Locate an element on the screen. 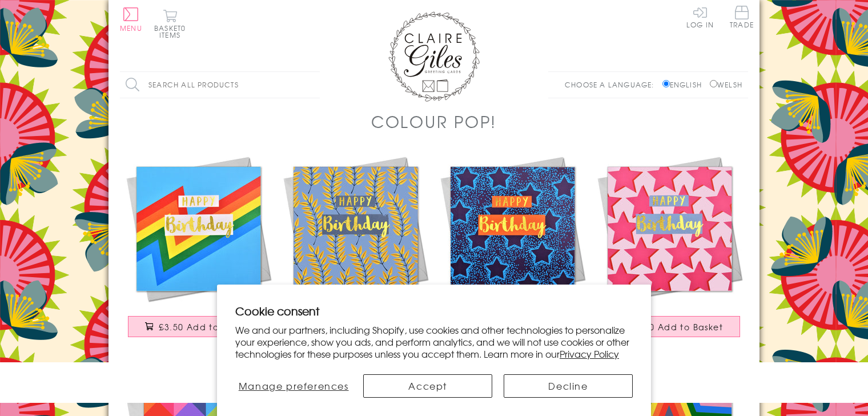 This screenshot has width=868, height=416. img: Birthday Card, Colour Bolt, Happy Birthday, text foiled in shiny gold is located at coordinates (198, 228).